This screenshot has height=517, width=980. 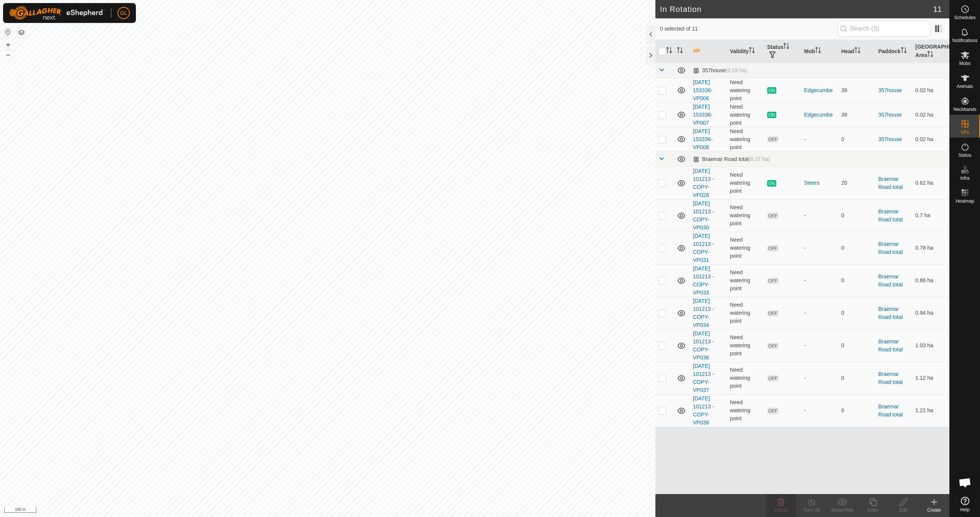 I want to click on span: (0.19 ha), so click(x=737, y=70).